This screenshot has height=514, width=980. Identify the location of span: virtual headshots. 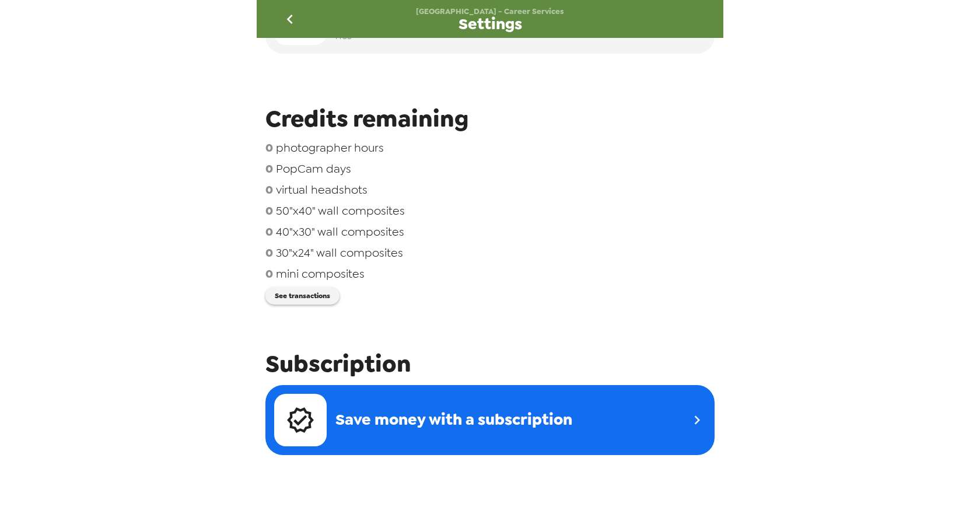
(321, 190).